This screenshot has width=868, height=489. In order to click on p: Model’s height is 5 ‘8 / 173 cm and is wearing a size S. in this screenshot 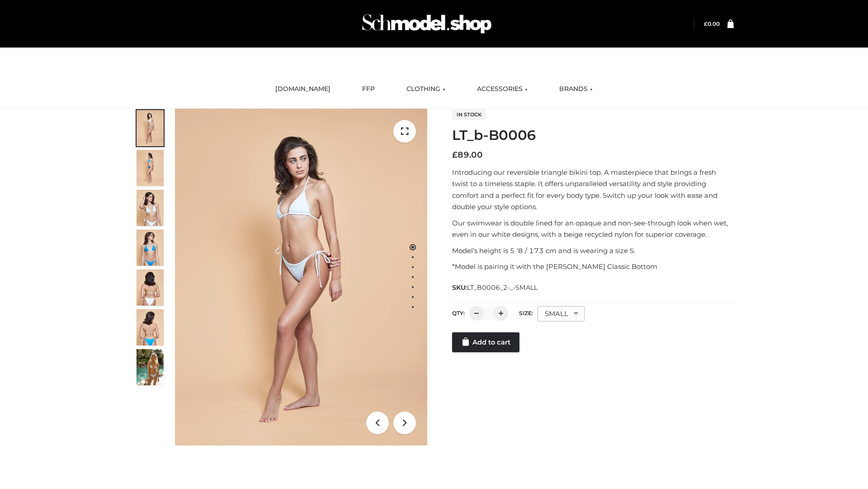, I will do `click(593, 250)`.